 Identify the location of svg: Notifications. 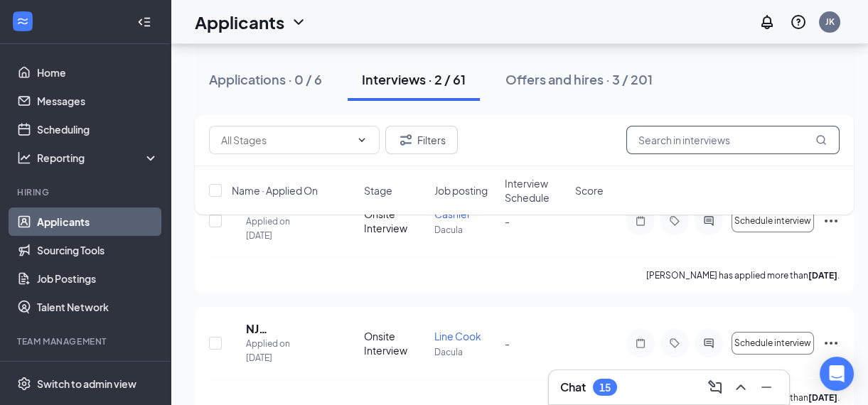
(767, 22).